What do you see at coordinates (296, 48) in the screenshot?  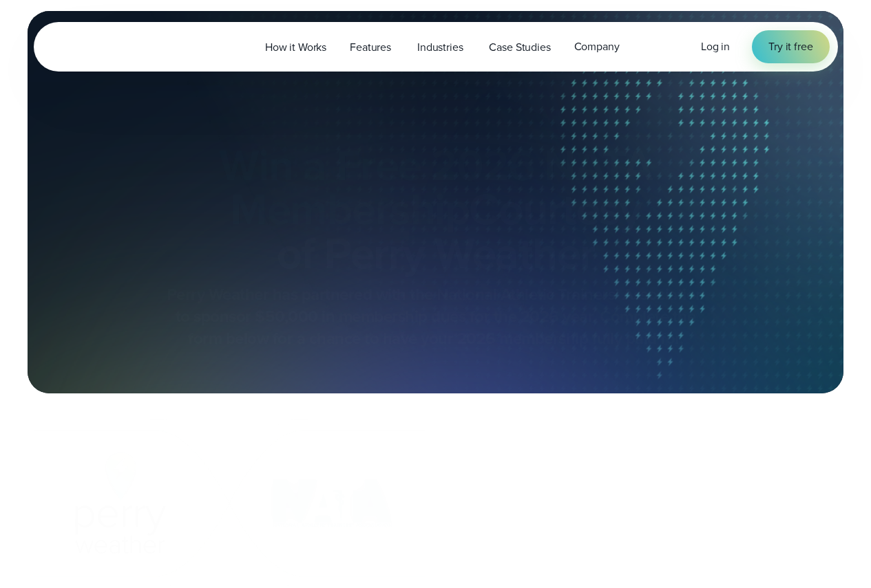 I see `span: How it Works` at bounding box center [296, 48].